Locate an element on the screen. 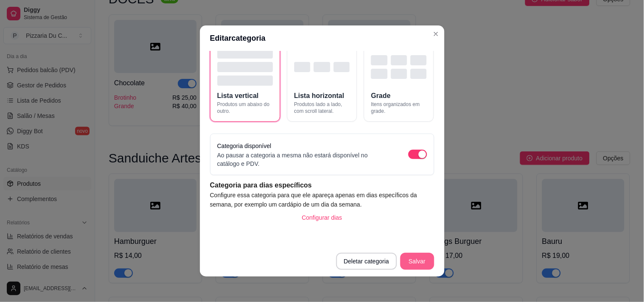  header: Editar categoria is located at coordinates (322, 38).